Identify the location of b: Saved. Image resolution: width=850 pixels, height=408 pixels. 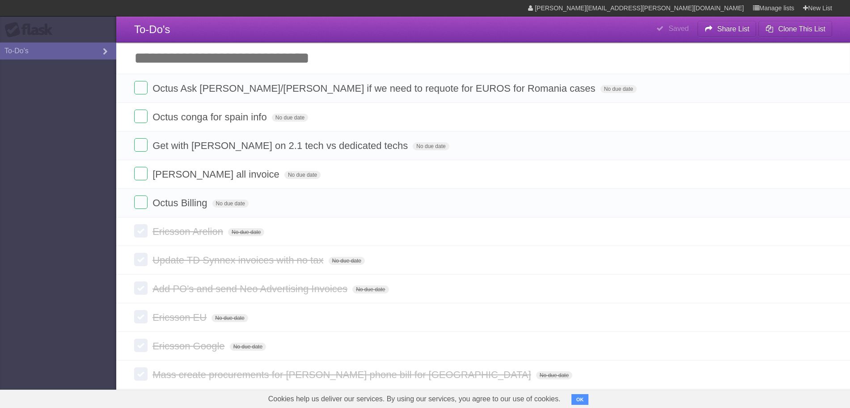
(678, 28).